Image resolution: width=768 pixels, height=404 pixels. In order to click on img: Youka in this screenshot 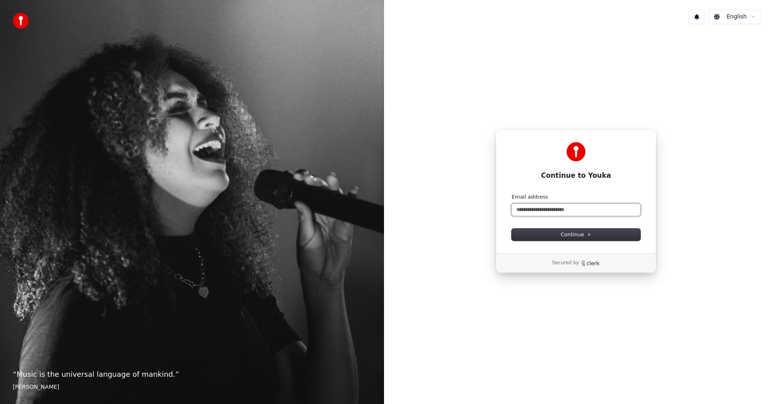, I will do `click(576, 152)`.